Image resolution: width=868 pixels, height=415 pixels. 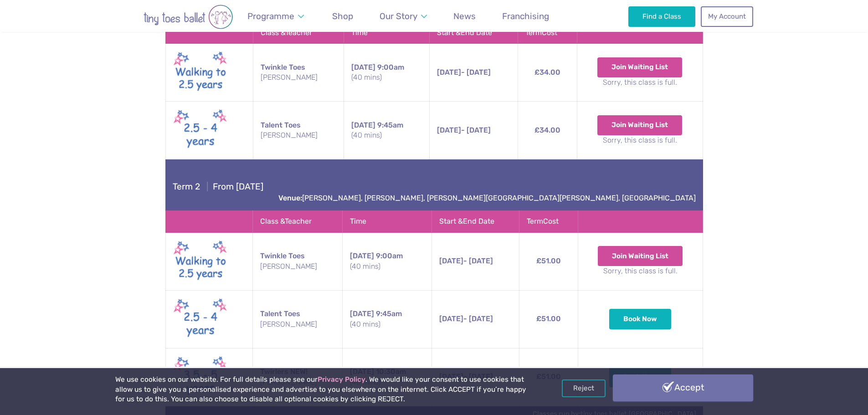 I want to click on a: Reject, so click(x=584, y=388).